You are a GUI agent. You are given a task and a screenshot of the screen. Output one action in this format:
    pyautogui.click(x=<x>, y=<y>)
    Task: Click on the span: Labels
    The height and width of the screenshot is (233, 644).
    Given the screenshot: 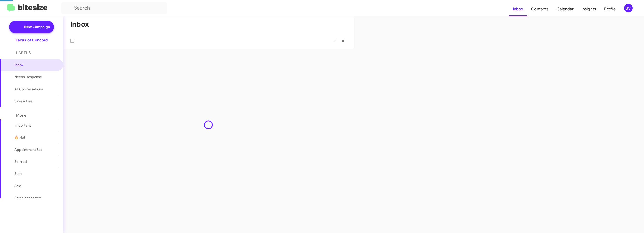 What is the action you would take?
    pyautogui.click(x=23, y=53)
    